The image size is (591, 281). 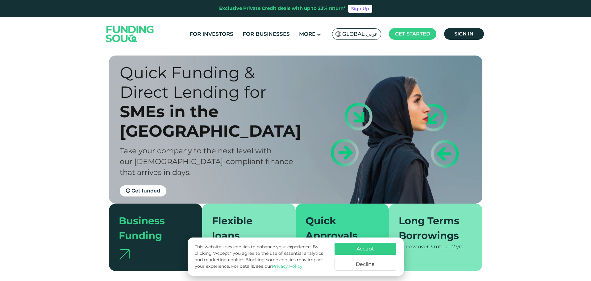 I want to click on span: For details, see our ., so click(x=267, y=267).